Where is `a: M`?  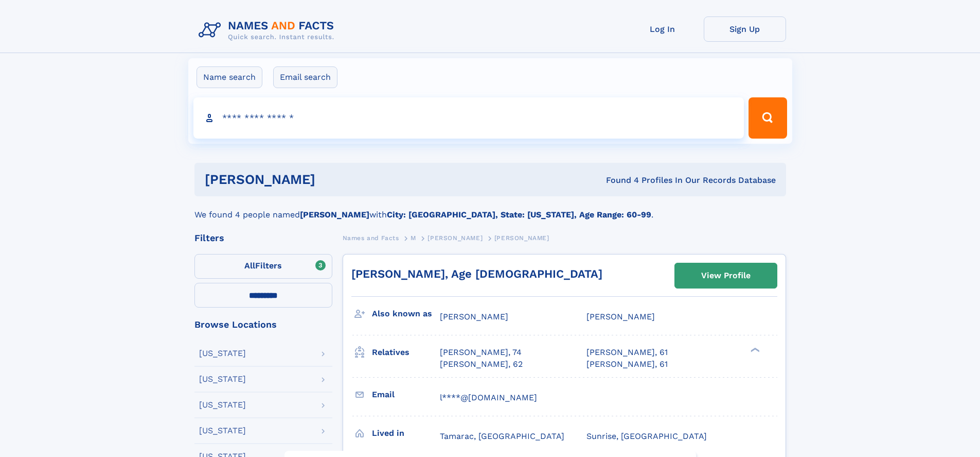 a: M is located at coordinates (413, 237).